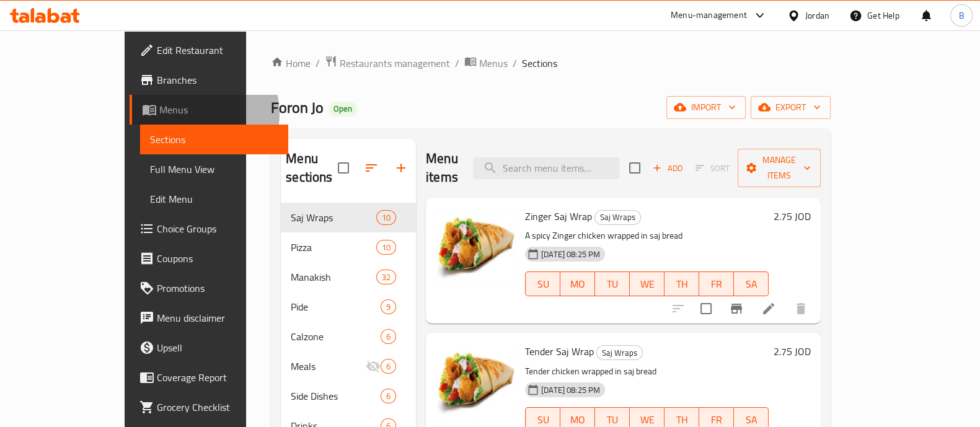  Describe the element at coordinates (333, 277) in the screenshot. I see `div: Manakish` at that location.